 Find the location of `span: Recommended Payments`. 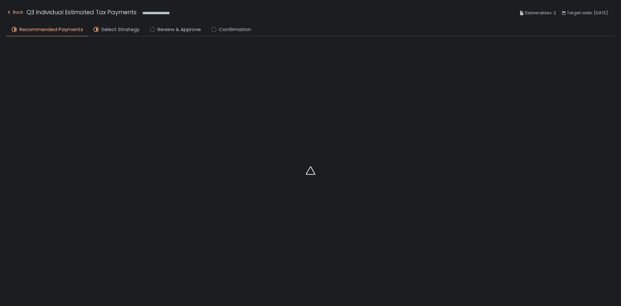

span: Recommended Payments is located at coordinates (51, 29).